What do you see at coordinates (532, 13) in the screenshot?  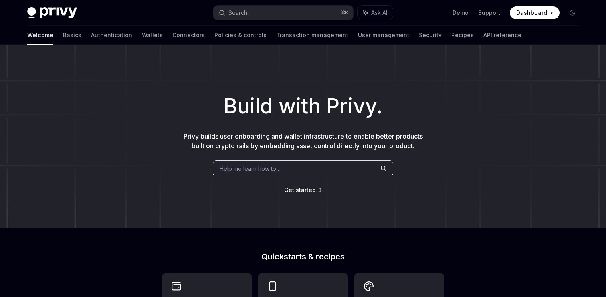 I see `span: Dashboard` at bounding box center [532, 13].